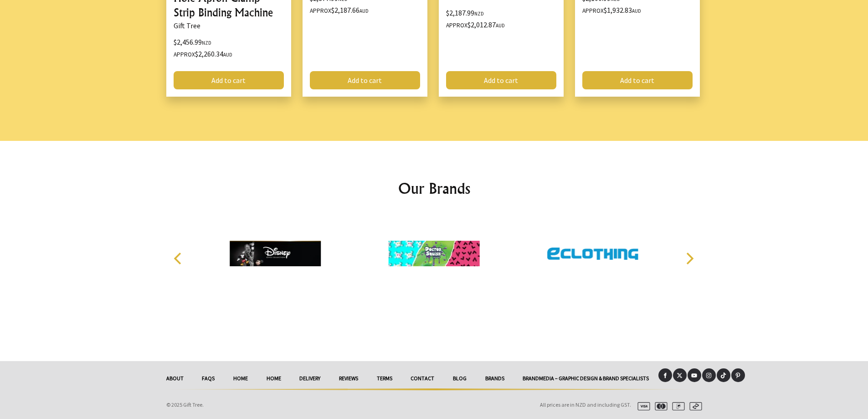 The height and width of the screenshot is (419, 868). What do you see at coordinates (677, 407) in the screenshot?
I see `img: paypal.svg` at bounding box center [677, 407].